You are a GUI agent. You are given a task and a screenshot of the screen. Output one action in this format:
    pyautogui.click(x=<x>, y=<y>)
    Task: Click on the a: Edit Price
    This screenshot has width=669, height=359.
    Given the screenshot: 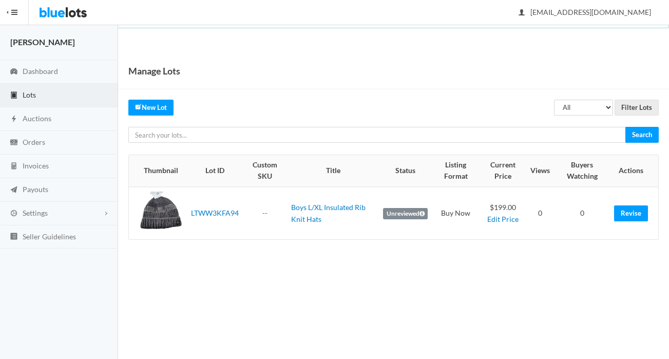 What is the action you would take?
    pyautogui.click(x=503, y=219)
    